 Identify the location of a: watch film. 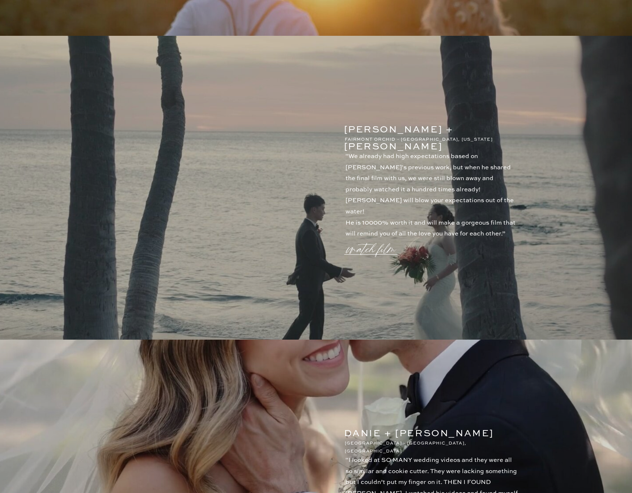
(373, 245).